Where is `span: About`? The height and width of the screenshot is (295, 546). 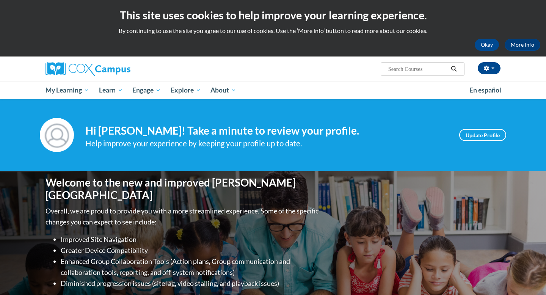
span: About is located at coordinates (223, 90).